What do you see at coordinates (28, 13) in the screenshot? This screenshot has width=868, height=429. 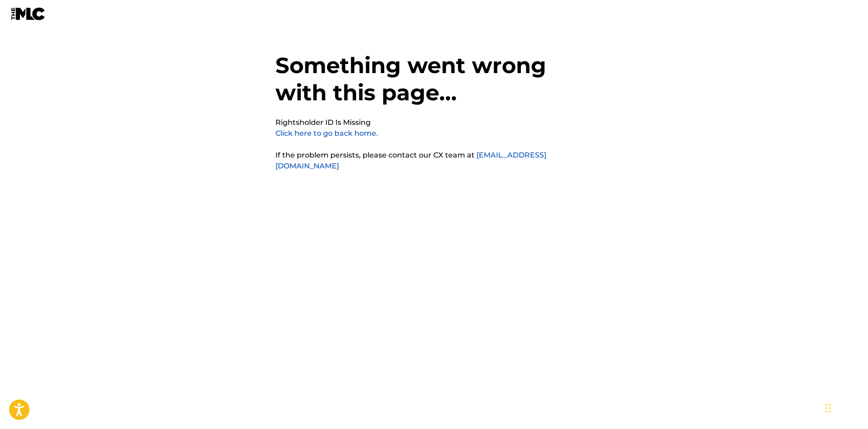 I see `img: MLC Logo` at bounding box center [28, 13].